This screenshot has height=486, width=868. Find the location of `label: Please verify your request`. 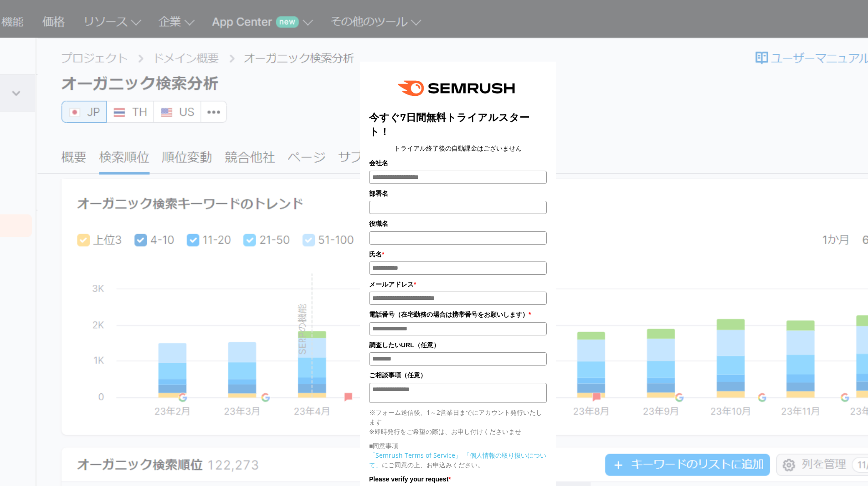

label: Please verify your request is located at coordinates (457, 479).